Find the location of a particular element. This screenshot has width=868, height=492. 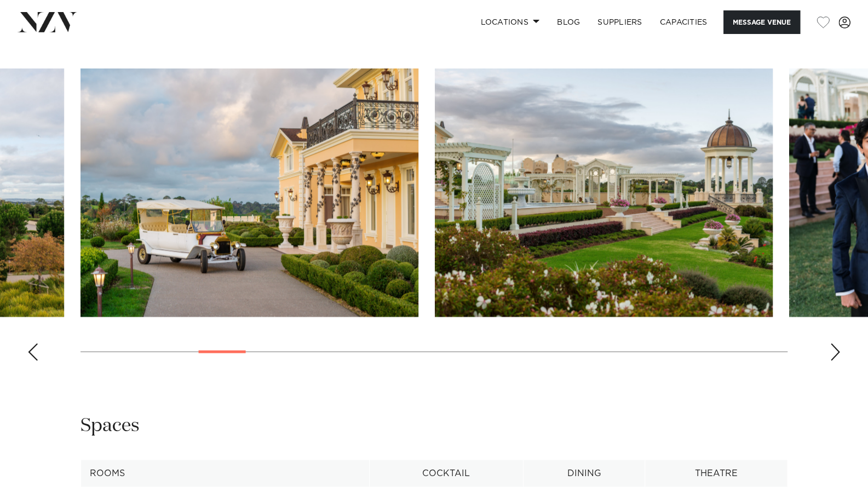

th: Dining is located at coordinates (584, 473).